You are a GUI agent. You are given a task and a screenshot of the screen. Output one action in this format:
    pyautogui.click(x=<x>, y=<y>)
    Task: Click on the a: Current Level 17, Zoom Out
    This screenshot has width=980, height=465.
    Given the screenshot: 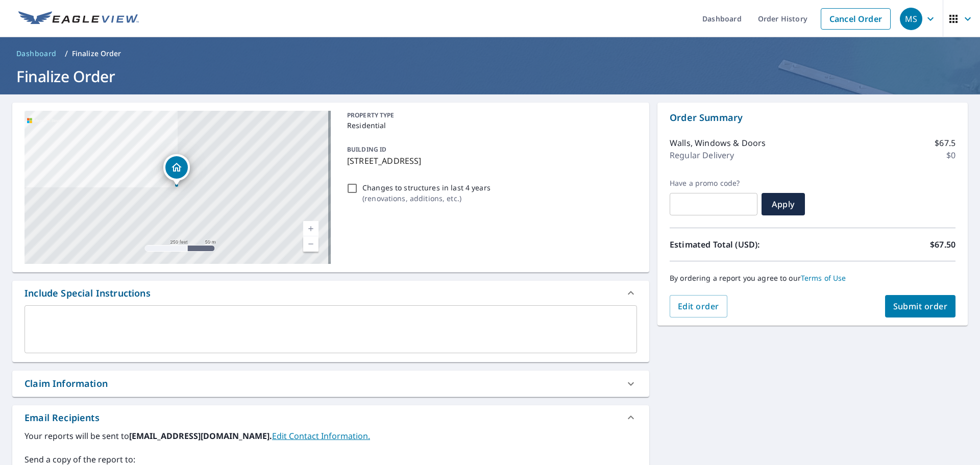 What is the action you would take?
    pyautogui.click(x=311, y=244)
    